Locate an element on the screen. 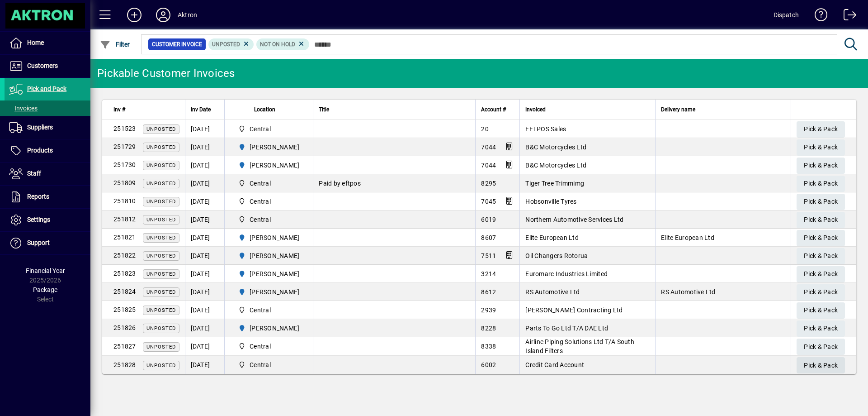 The width and height of the screenshot is (868, 416). span: Credit Card Account is located at coordinates (555, 365).